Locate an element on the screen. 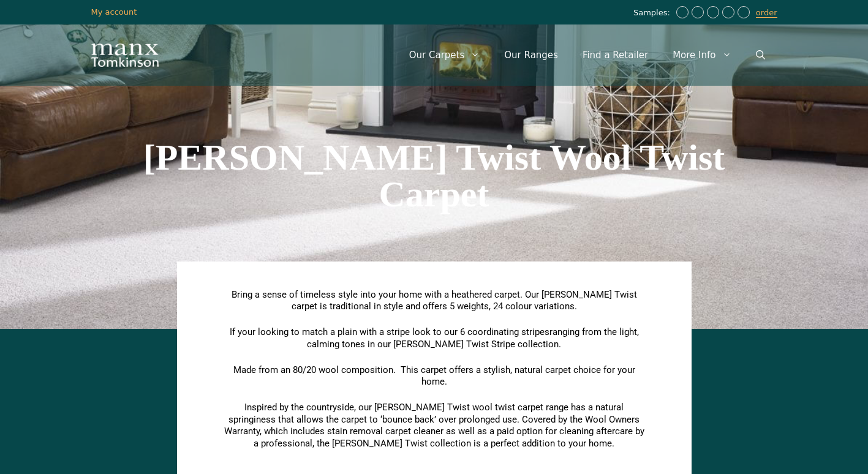 Image resolution: width=868 pixels, height=474 pixels. a: Open Search Bar is located at coordinates (760, 55).